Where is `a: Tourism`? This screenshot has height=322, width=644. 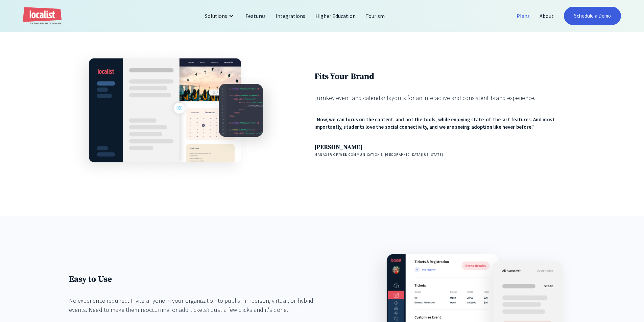
a: Tourism is located at coordinates (375, 16).